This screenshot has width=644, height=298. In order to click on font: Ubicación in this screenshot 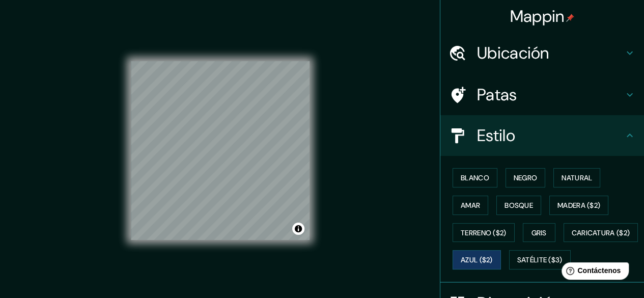, I will do `click(513, 53)`.